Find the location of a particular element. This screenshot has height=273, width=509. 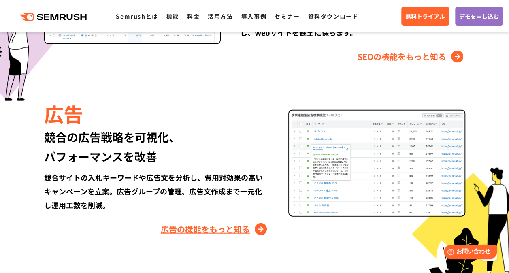

a: デモを申し込む is located at coordinates (479, 16).